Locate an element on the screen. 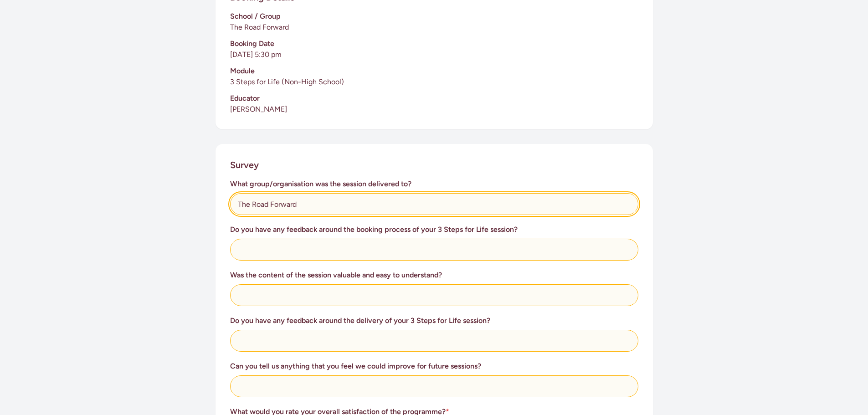  h3: Do you have any feedback around the booking process of your 3 Steps for Life session? is located at coordinates (434, 229).